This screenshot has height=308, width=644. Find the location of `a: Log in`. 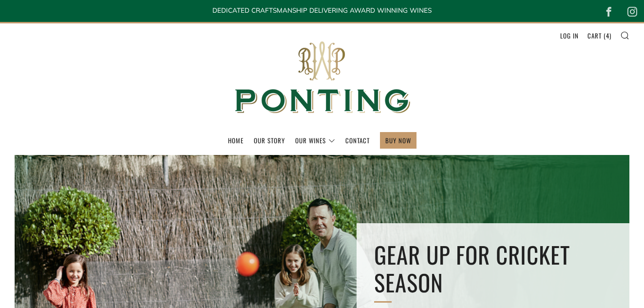

a: Log in is located at coordinates (569, 36).